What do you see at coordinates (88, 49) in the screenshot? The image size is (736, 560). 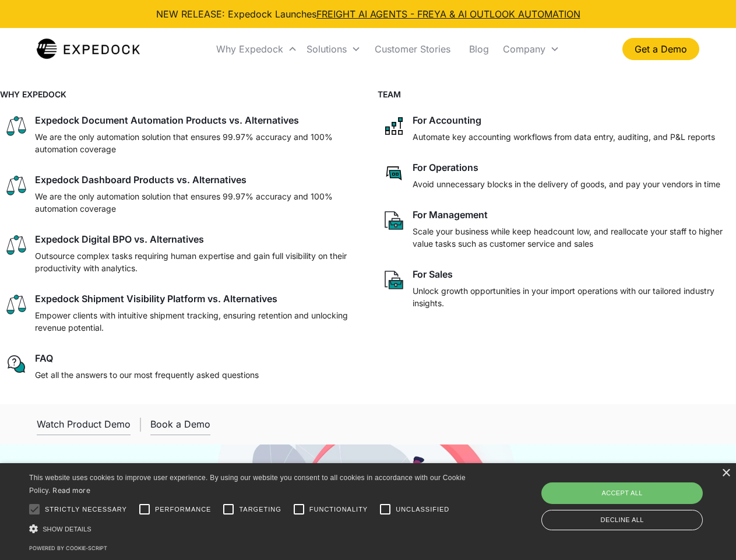 I see `a: home` at bounding box center [88, 49].